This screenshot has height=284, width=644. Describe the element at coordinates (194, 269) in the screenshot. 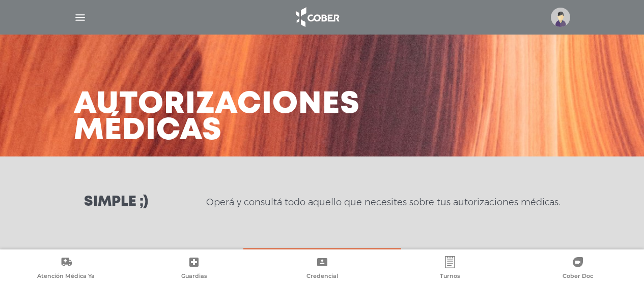

I see `a: Guardias` at that location.